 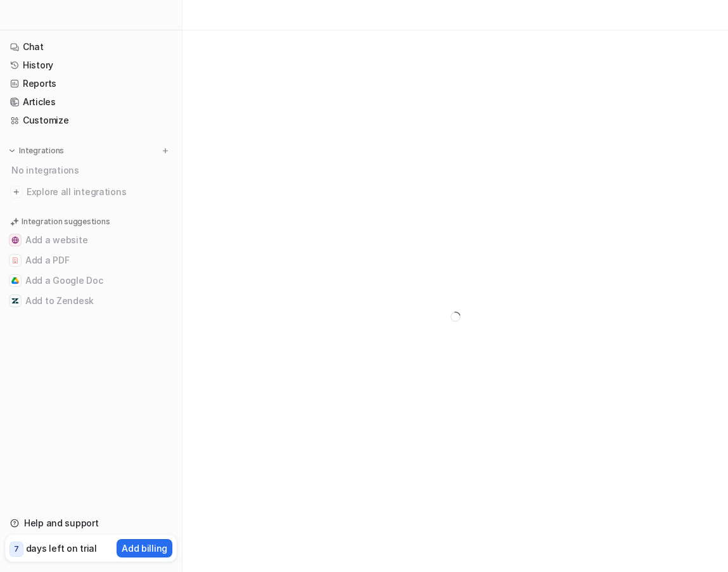 What do you see at coordinates (90, 84) in the screenshot?
I see `a: Reports` at bounding box center [90, 84].